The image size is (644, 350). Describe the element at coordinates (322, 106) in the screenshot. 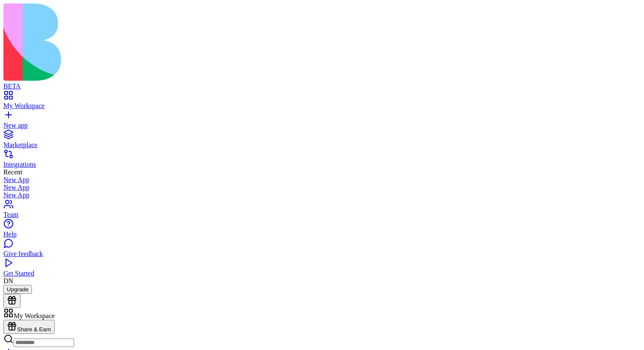

I see `div: My Workspace` at that location.